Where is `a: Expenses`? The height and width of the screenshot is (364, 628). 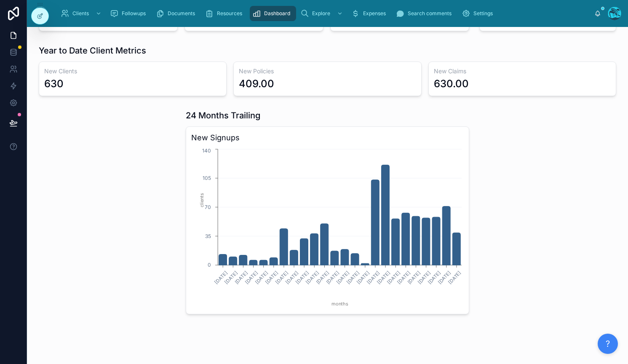
a: Expenses is located at coordinates (370, 13).